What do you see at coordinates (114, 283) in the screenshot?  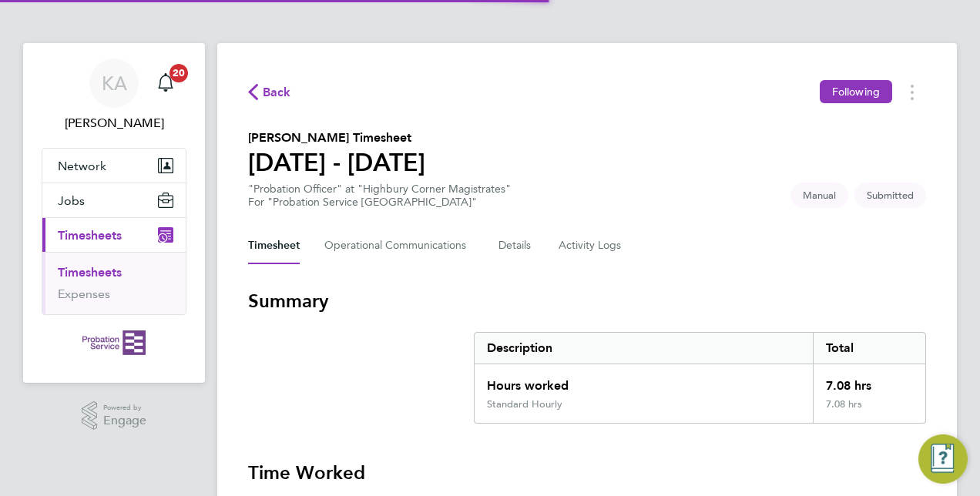 I see `div: Timesheets` at bounding box center [114, 283].